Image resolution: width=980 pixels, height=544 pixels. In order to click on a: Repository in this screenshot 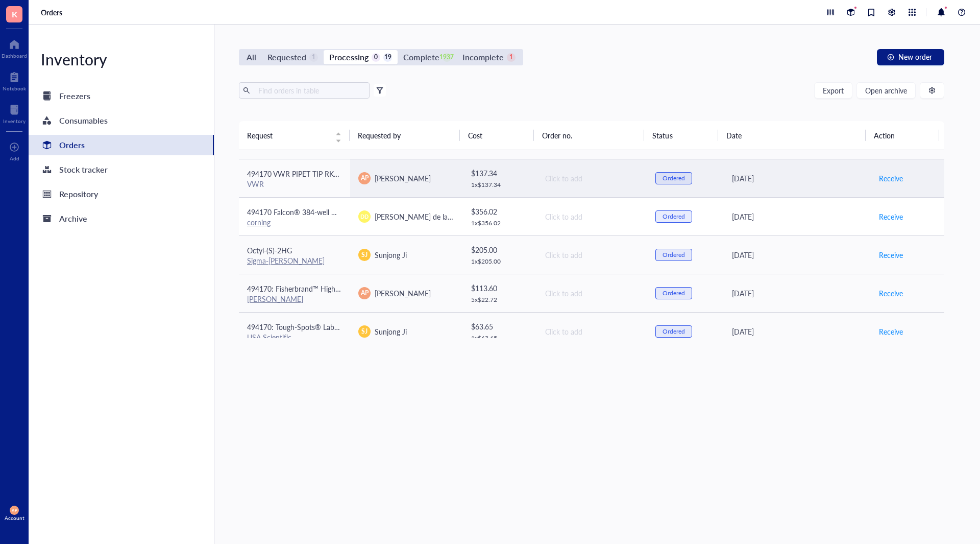, I will do `click(121, 194)`.